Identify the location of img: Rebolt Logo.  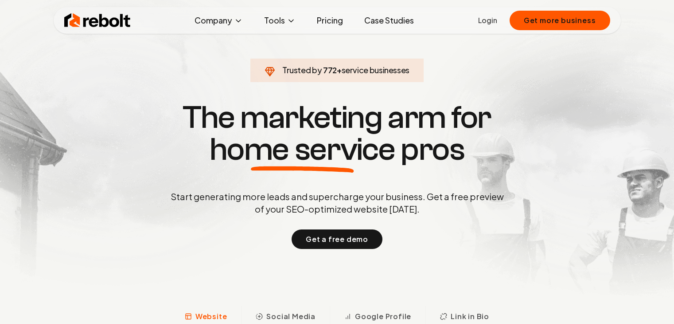
(98, 20).